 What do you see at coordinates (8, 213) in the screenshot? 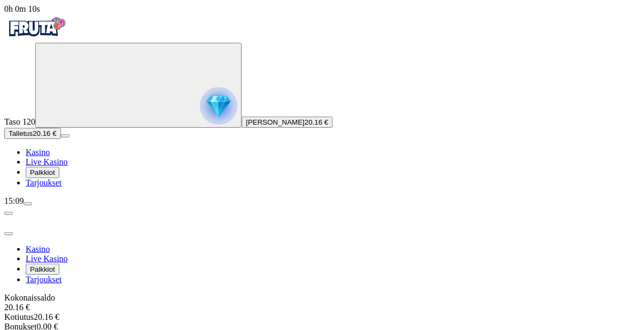
I see `button: chevron-left icon` at bounding box center [8, 213].